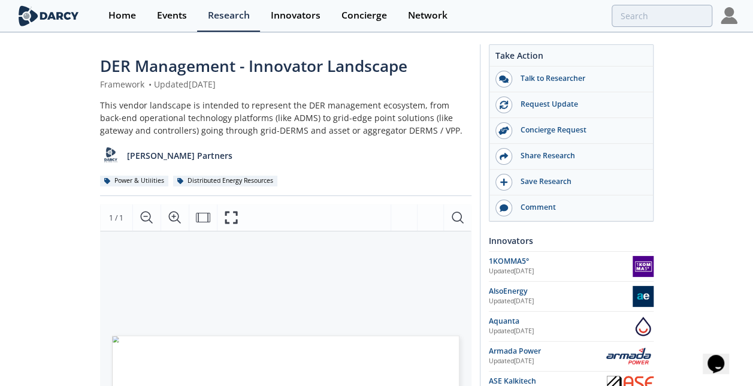 Image resolution: width=753 pixels, height=386 pixels. I want to click on img: Armada Power, so click(628, 356).